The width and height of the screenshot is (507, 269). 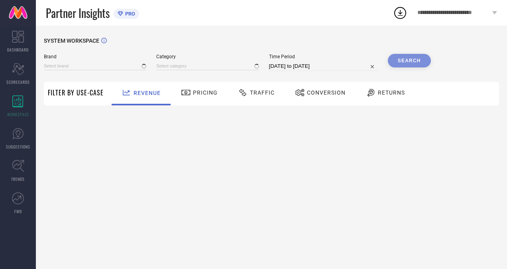 What do you see at coordinates (18, 146) in the screenshot?
I see `span: SUGGESTIONS` at bounding box center [18, 146].